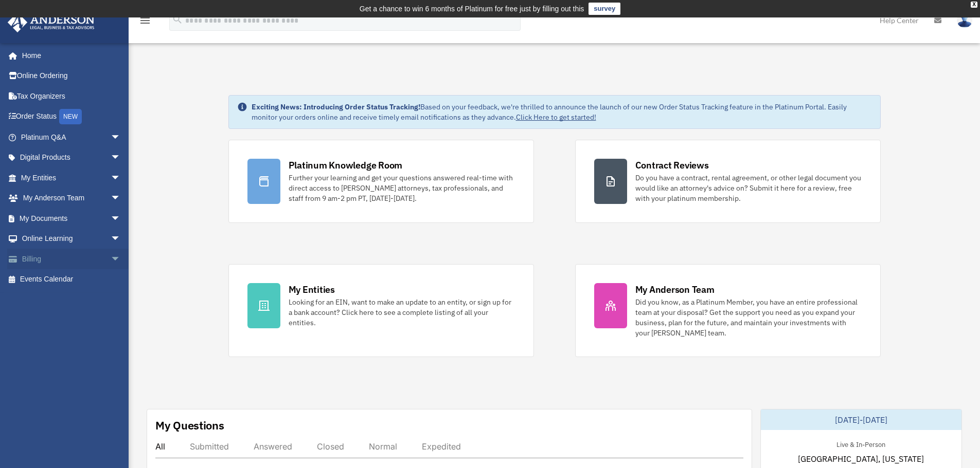 This screenshot has width=980, height=468. What do you see at coordinates (190, 425) in the screenshot?
I see `div: My Questions` at bounding box center [190, 425].